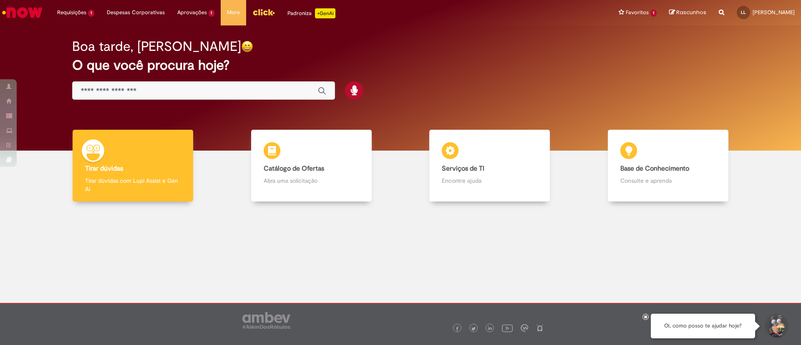 This screenshot has height=345, width=801. I want to click on div: Oi, como posso te ajudar hoje?, so click(703, 326).